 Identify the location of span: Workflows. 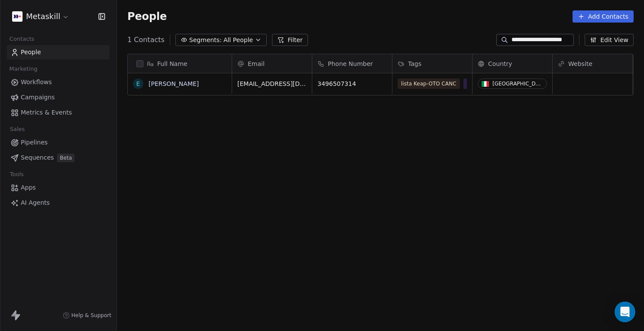
(36, 82).